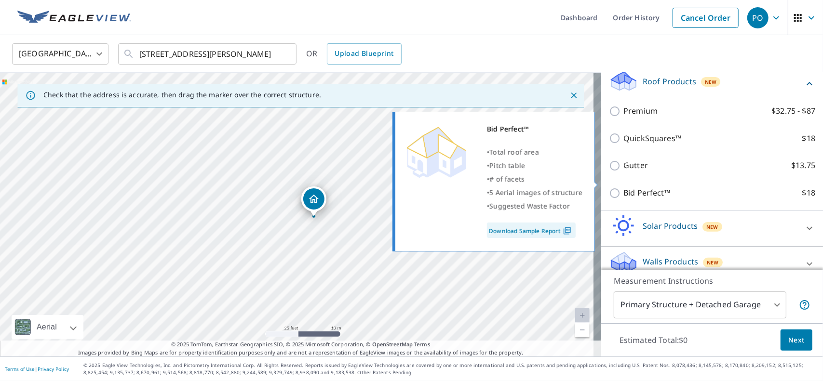 The image size is (823, 381). I want to click on span: Pitch table, so click(507, 165).